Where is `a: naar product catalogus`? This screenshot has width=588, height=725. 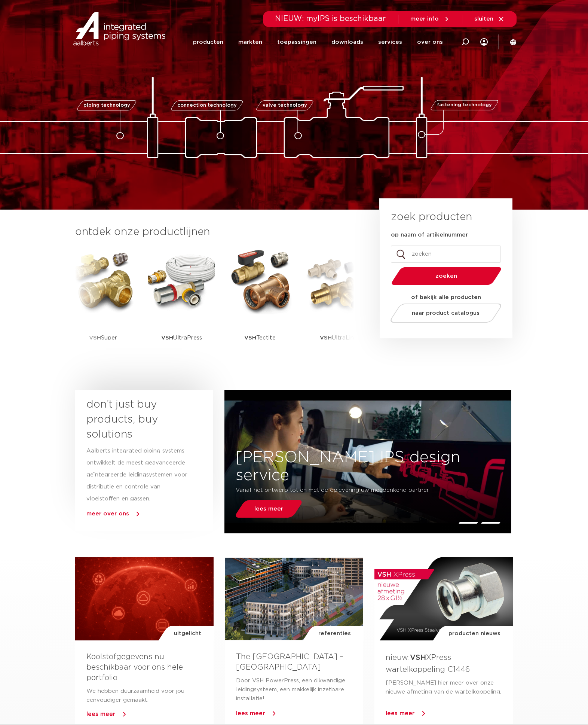
a: naar product catalogus is located at coordinates (446, 313).